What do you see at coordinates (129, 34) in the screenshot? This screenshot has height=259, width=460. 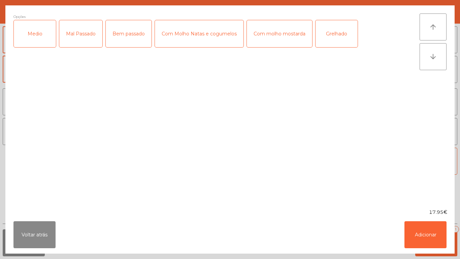 I see `div: Bem passado` at bounding box center [129, 34].